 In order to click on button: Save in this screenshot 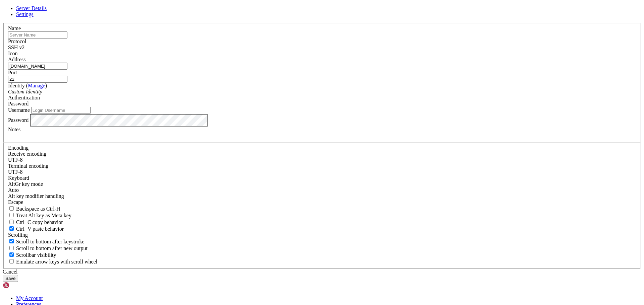, I will do `click(11, 278)`.